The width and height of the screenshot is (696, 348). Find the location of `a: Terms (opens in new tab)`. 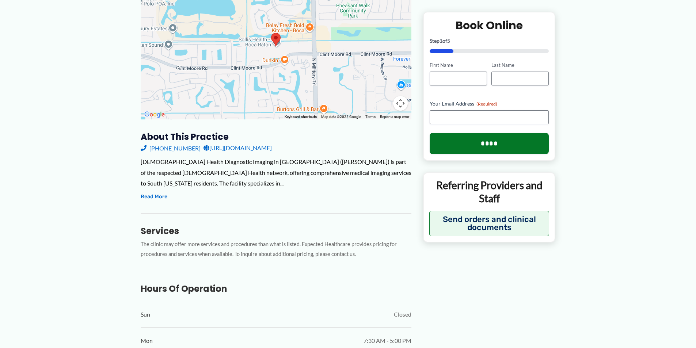

a: Terms (opens in new tab) is located at coordinates (371, 117).